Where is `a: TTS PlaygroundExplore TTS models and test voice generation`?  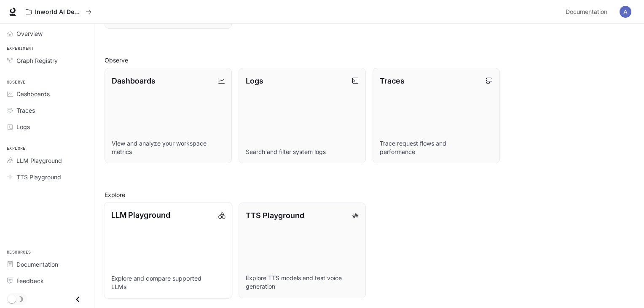 a: TTS PlaygroundExplore TTS models and test voice generation is located at coordinates (302, 250).